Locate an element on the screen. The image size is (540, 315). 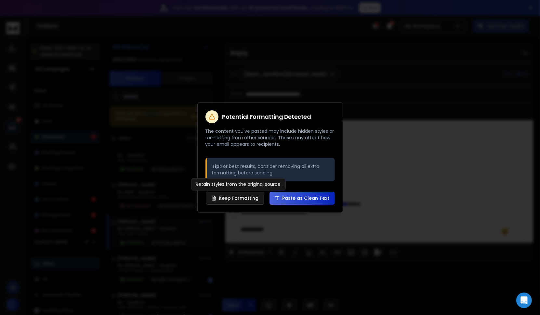
button: Keep Formatting is located at coordinates (235, 198).